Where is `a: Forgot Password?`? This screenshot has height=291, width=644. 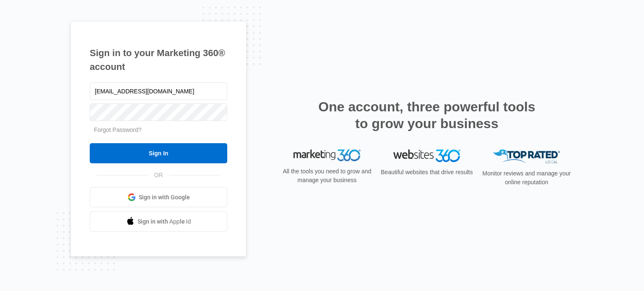 a: Forgot Password? is located at coordinates (118, 130).